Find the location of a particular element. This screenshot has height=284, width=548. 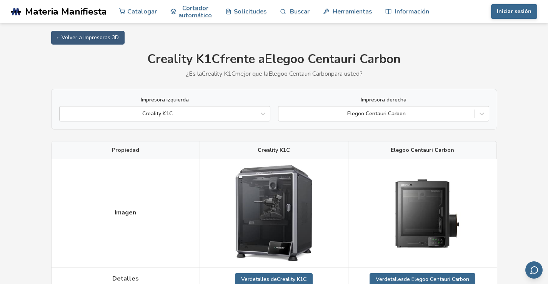

font: Información is located at coordinates (412, 11).